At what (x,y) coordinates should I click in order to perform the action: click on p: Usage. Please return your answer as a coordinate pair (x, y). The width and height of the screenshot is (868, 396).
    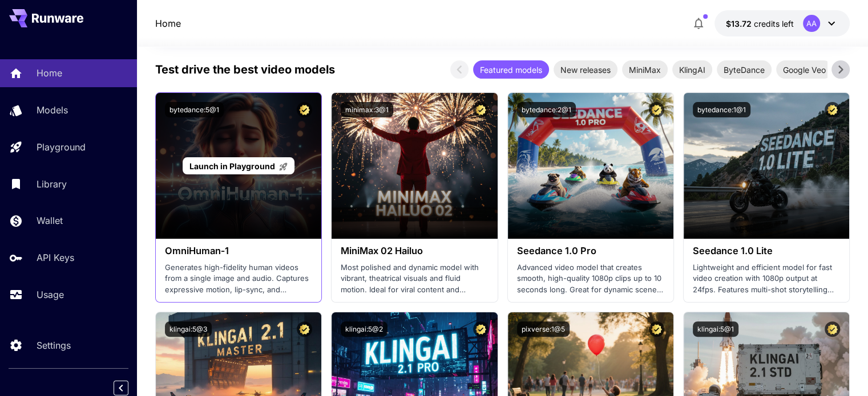
    Looking at the image, I should click on (51, 294).